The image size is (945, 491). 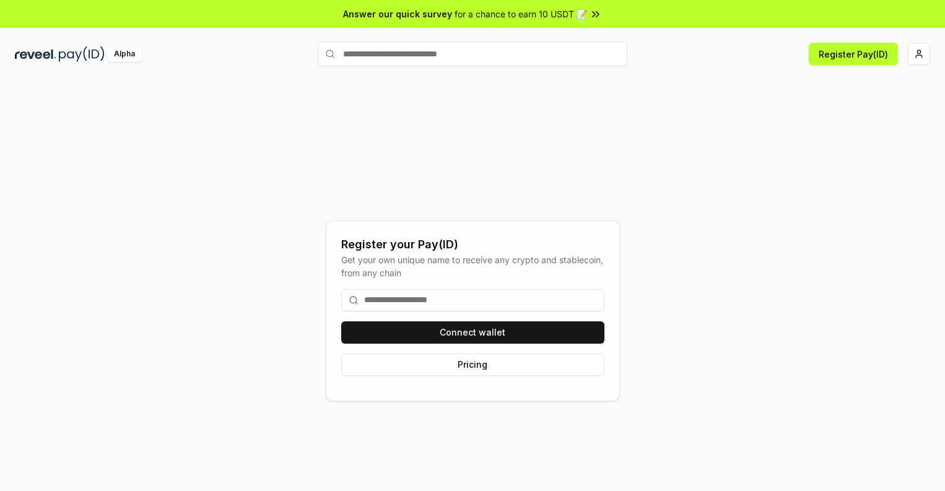 What do you see at coordinates (398, 14) in the screenshot?
I see `span: Answer our quick survey` at bounding box center [398, 14].